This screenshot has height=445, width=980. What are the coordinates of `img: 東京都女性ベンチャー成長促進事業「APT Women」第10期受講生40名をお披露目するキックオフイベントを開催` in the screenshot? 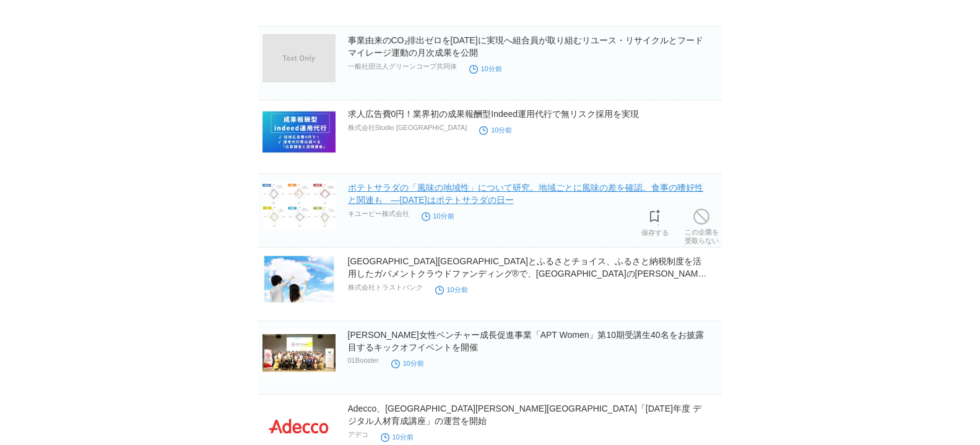 It's located at (299, 353).